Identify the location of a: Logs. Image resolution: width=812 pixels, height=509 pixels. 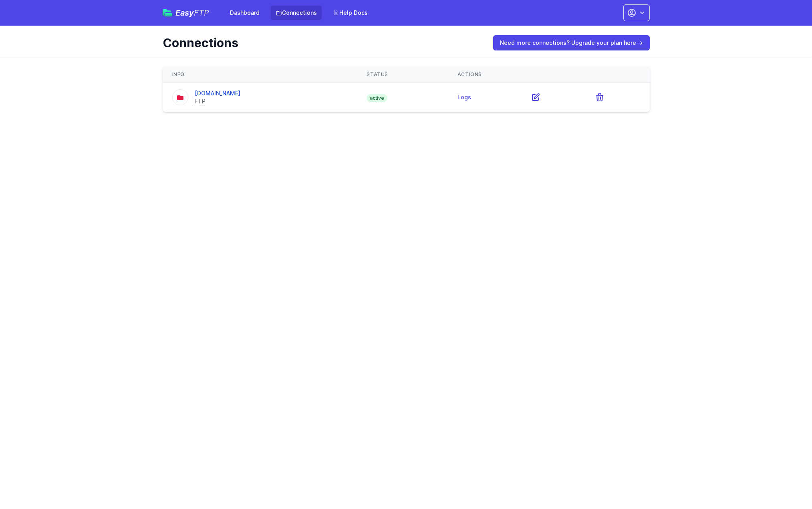
(464, 97).